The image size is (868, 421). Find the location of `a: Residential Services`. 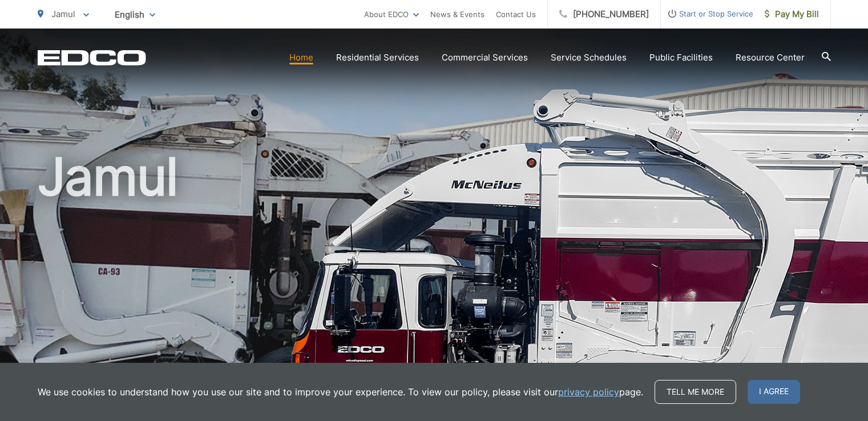

a: Residential Services is located at coordinates (377, 57).